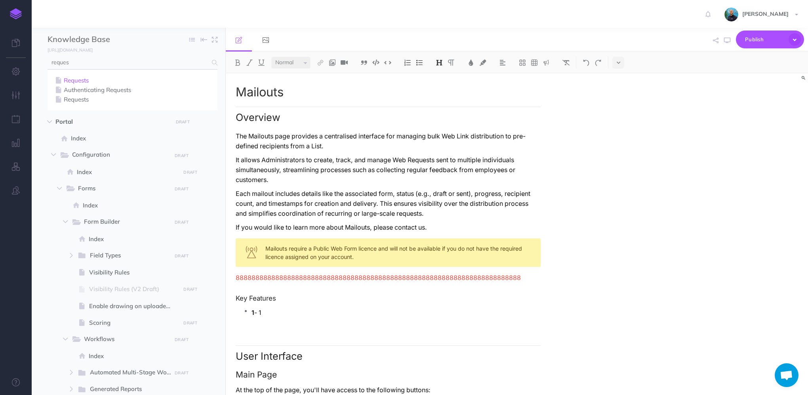 The height and width of the screenshot is (395, 808). I want to click on p: Each mailout includes details like the associated form, status (e.g., draft or sent), progress, r..., so click(388, 203).